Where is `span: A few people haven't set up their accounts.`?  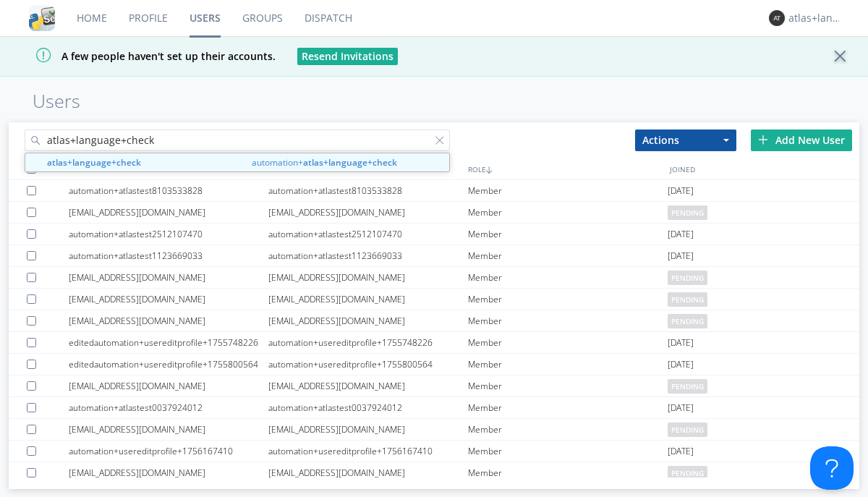
span: A few people haven't set up their accounts. is located at coordinates (143, 55).